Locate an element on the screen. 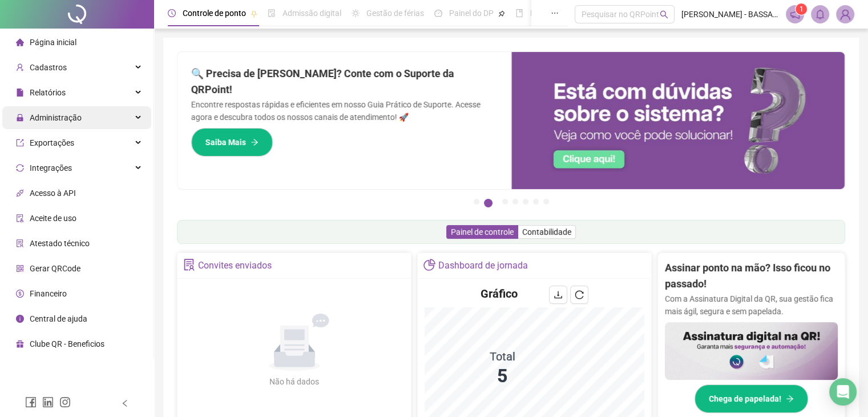 The height and width of the screenshot is (417, 868). span: info-circle is located at coordinates (20, 318).